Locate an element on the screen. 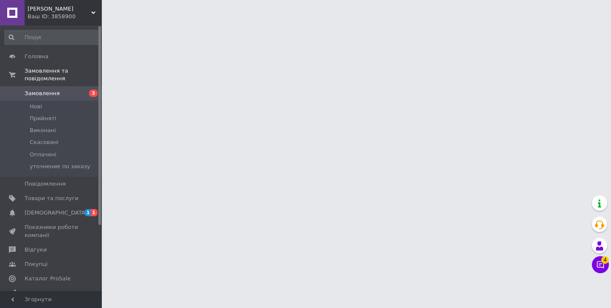  span: уточнение по заказу is located at coordinates (60, 166).